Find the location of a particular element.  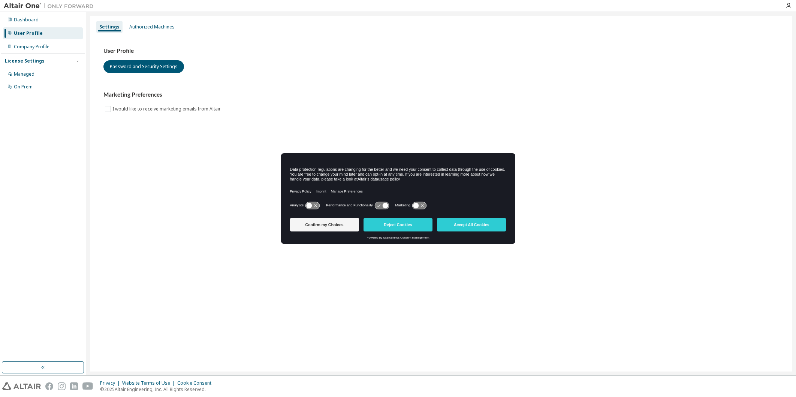

div: User Profile is located at coordinates (28, 33).